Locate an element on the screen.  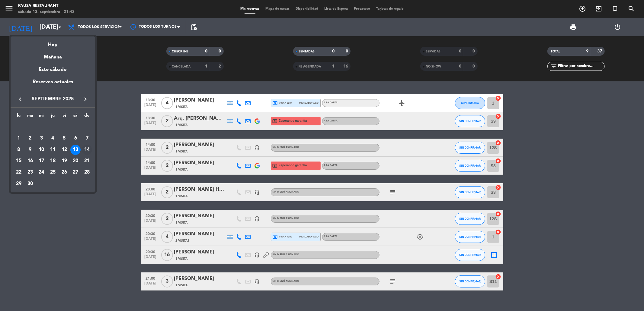
div: 17 is located at coordinates (42, 161).